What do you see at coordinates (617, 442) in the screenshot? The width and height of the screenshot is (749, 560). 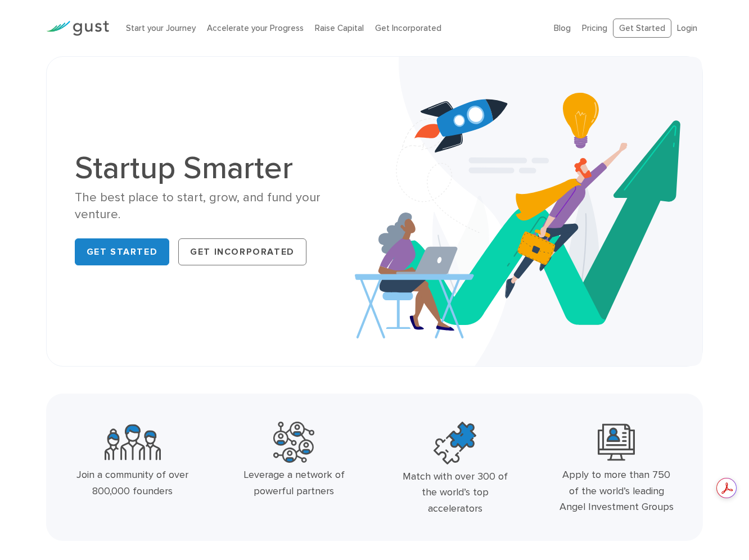 I see `img: Leading Angel Investment` at bounding box center [617, 442].